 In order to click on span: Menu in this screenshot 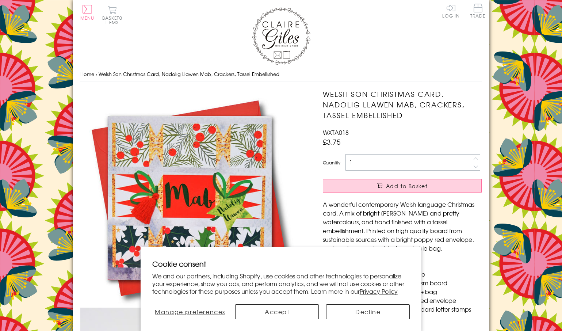, I will do `click(87, 18)`.